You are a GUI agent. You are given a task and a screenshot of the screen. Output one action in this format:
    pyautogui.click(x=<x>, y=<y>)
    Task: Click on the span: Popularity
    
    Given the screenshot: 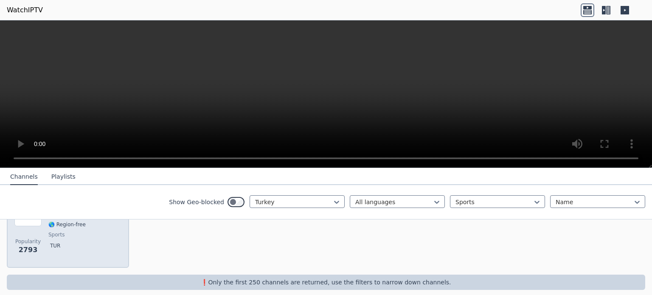 What is the action you would take?
    pyautogui.click(x=28, y=242)
    